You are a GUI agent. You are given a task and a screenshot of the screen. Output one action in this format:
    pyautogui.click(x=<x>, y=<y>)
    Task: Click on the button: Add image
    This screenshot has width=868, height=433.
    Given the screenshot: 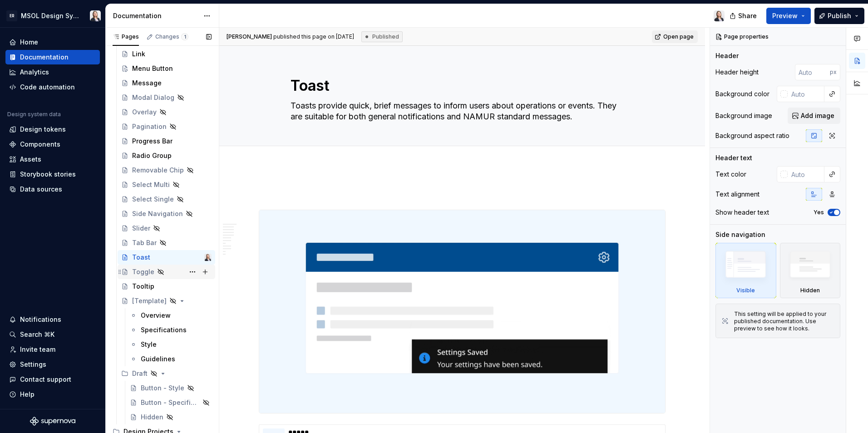 What is the action you would take?
    pyautogui.click(x=814, y=116)
    